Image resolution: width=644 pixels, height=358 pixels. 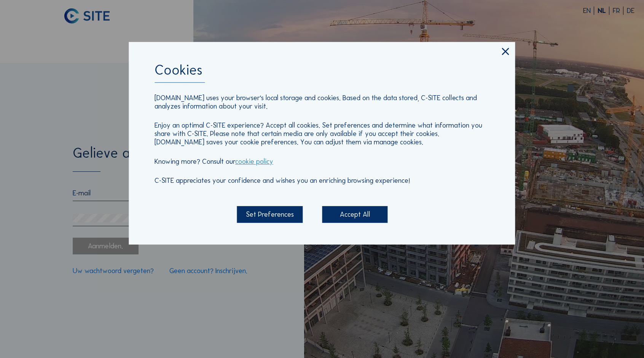 What do you see at coordinates (322, 134) in the screenshot?
I see `p: Enjoy an optimal C-SITE experience? Accept all cookies. Set preferences and determine what inform...` at bounding box center [322, 134].